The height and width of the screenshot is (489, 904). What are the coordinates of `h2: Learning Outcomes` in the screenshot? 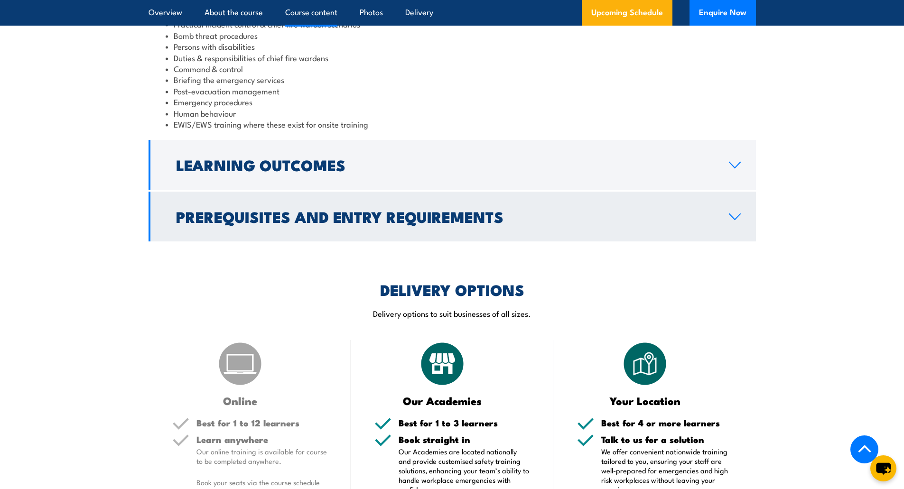 It's located at (445, 165).